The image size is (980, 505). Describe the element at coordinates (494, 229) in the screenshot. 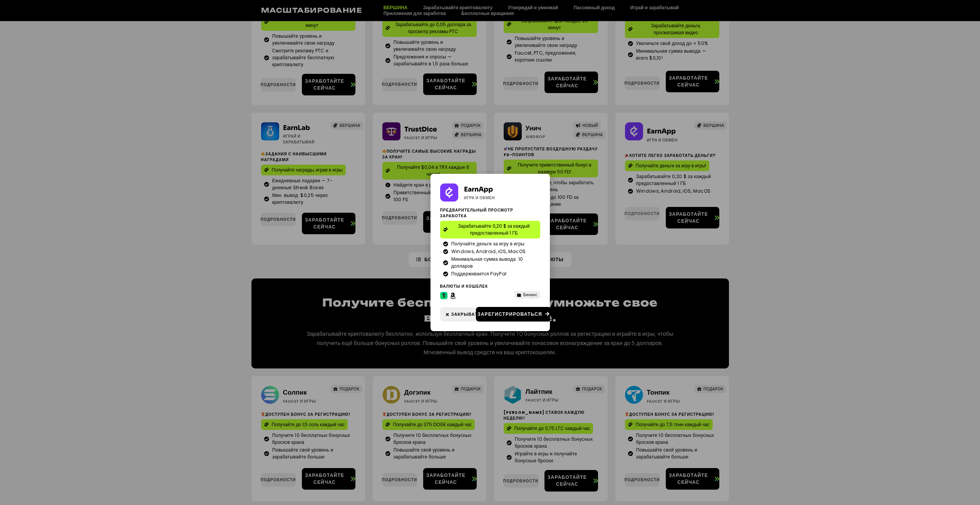

I see `font: Зарабатывайте 0,20 $ за каждый предоставленный 1 ГБ` at that location.